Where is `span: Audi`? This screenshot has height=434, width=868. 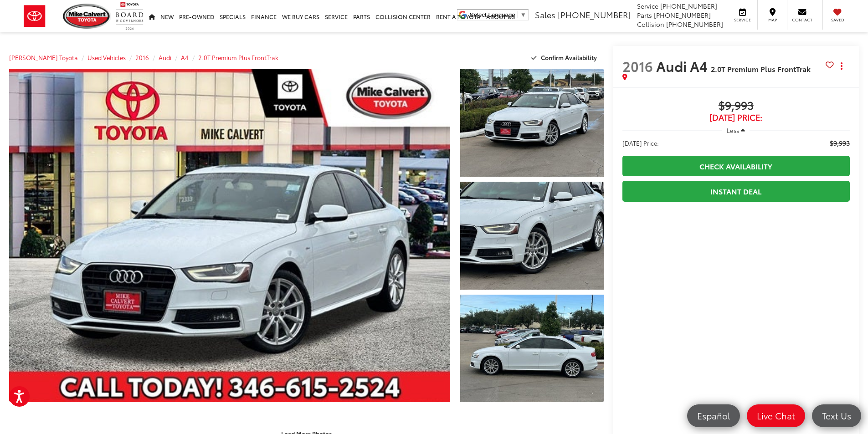
span: Audi is located at coordinates (165, 58).